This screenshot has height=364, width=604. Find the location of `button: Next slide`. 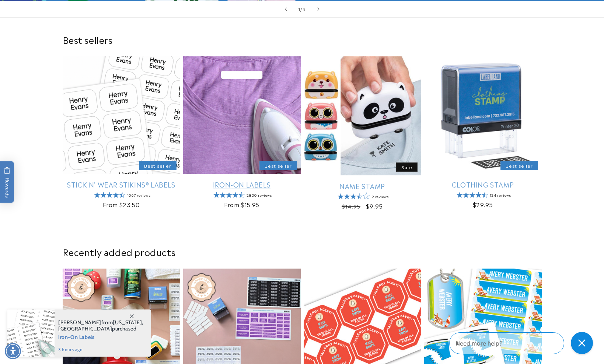

button: Next slide is located at coordinates (319, 9).